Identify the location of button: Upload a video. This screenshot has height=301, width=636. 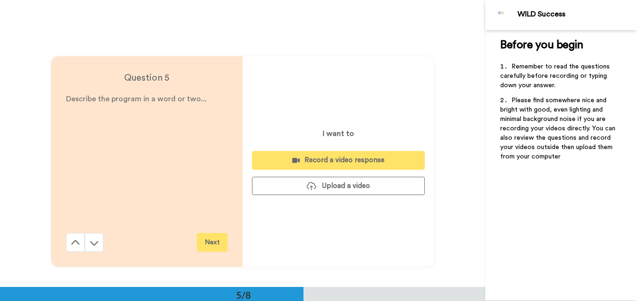
(338, 185).